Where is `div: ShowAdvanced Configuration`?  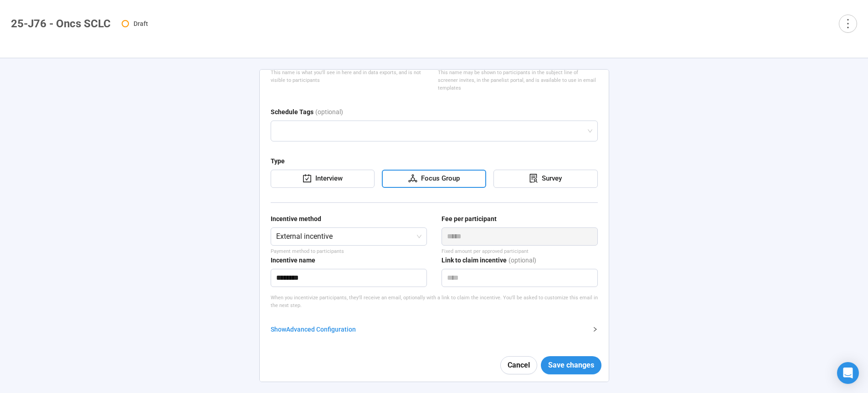
div: ShowAdvanced Configuration is located at coordinates (434, 329).